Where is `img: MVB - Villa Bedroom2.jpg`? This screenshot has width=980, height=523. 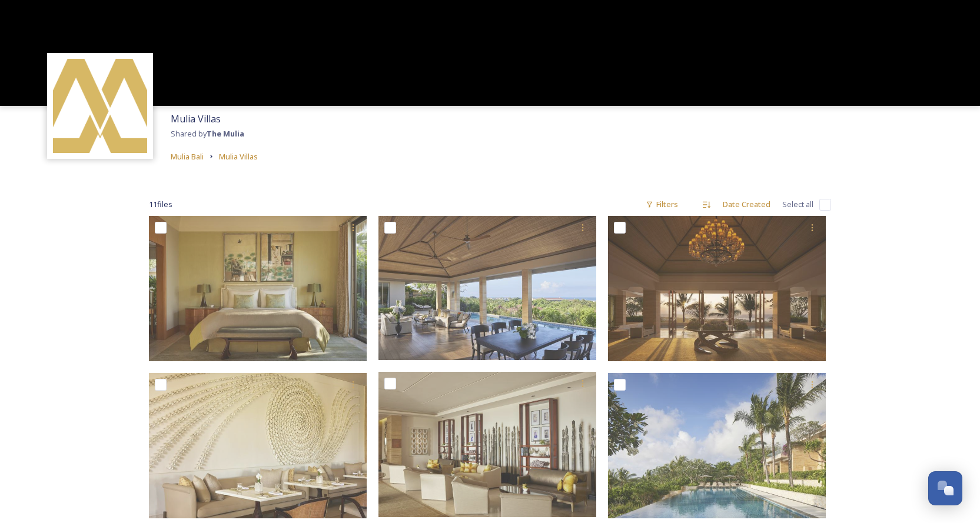
img: MVB - Villa Bedroom2.jpg is located at coordinates (258, 288).